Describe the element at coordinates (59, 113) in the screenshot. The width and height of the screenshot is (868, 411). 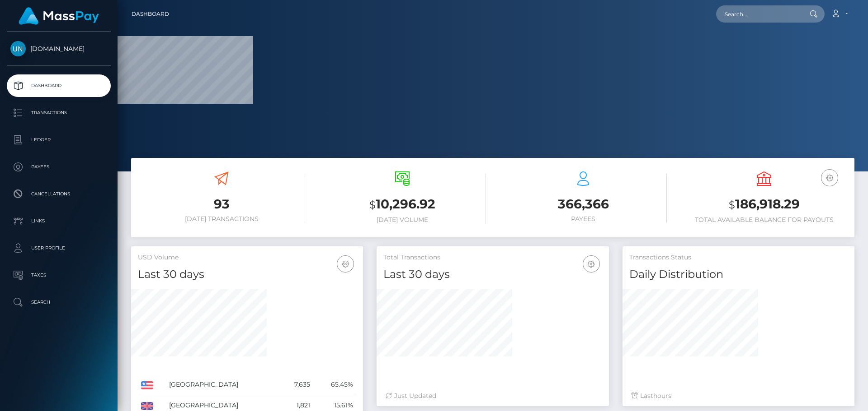
I see `a: Transactions` at that location.